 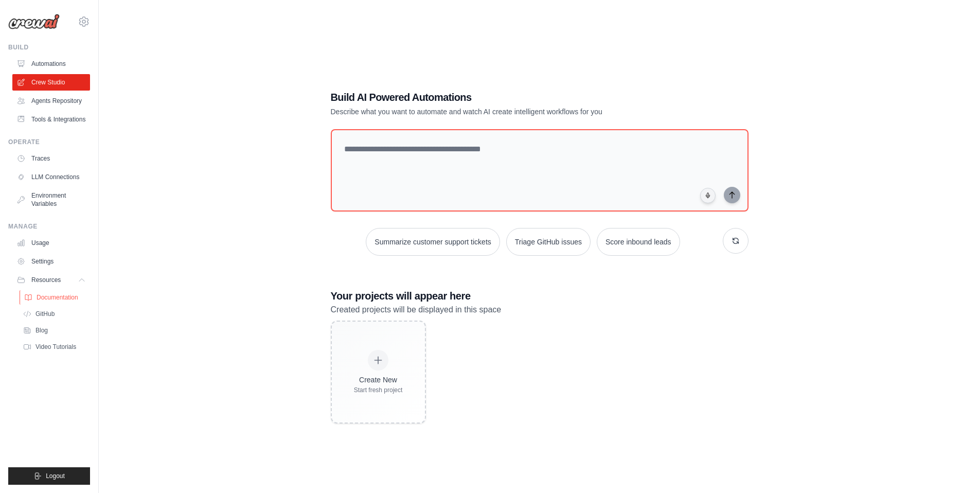 What do you see at coordinates (42, 330) in the screenshot?
I see `span: Blog` at bounding box center [42, 330].